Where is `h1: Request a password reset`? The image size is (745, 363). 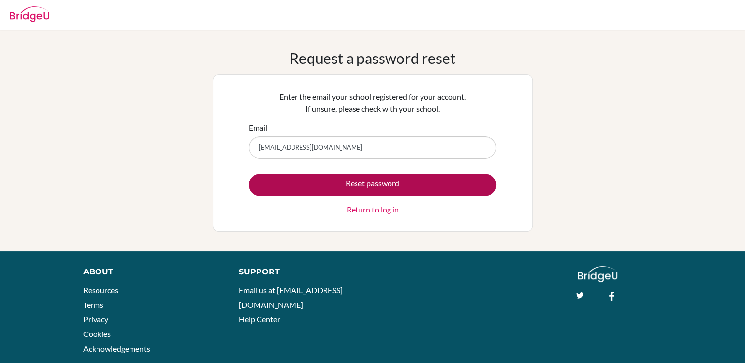
h1: Request a password reset is located at coordinates (372, 58).